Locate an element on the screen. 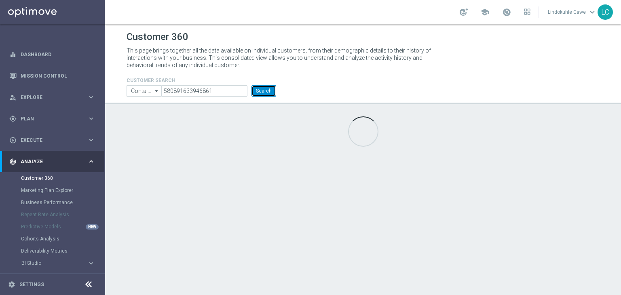  div: Repeat Rate Analysis is located at coordinates (63, 215).